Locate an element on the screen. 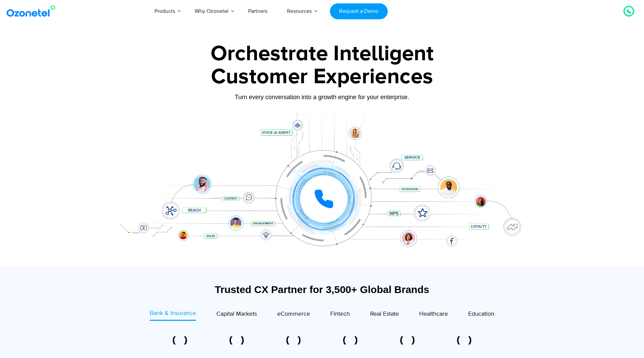 This screenshot has width=644, height=358. a: Real Estate is located at coordinates (384, 315).